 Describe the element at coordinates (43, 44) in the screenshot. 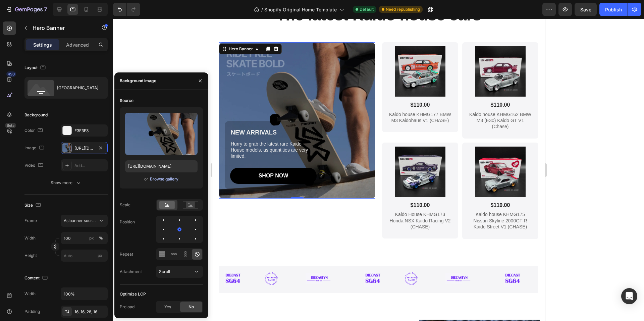

I see `p: Settings` at that location.